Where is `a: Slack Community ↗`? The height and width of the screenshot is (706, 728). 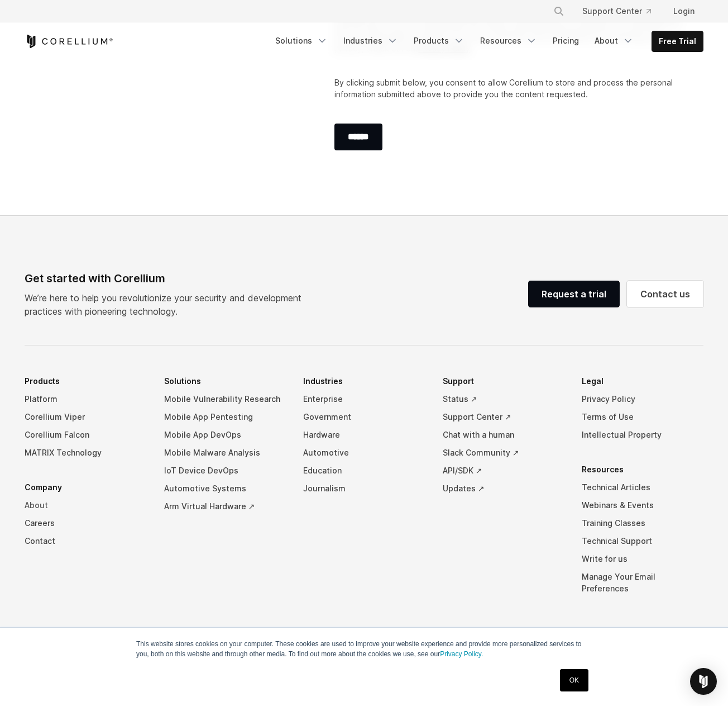
a: Slack Community ↗ is located at coordinates (504, 453).